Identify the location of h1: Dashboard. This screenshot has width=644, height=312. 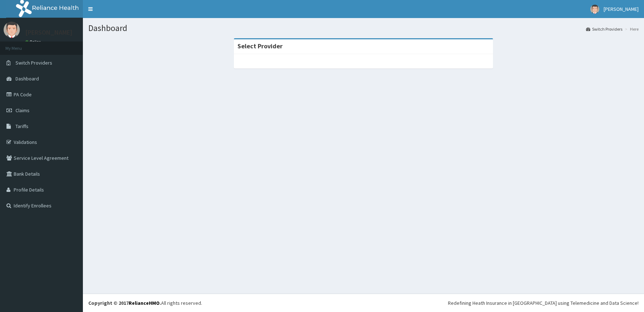
(363, 28).